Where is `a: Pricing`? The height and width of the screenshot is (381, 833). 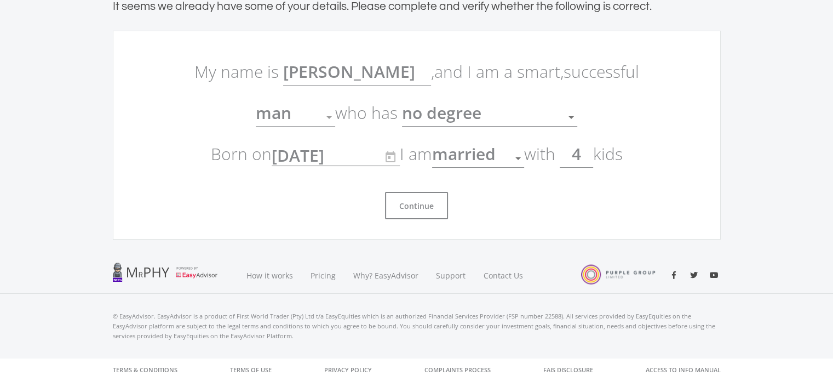 a: Pricing is located at coordinates (323, 275).